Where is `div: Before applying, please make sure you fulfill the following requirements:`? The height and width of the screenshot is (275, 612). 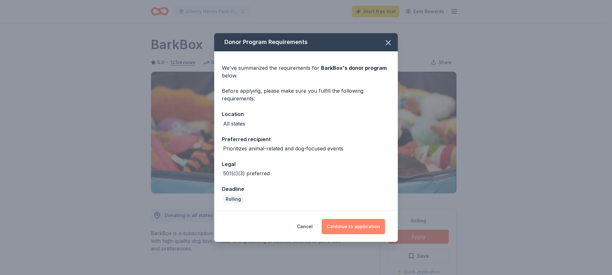
div: Before applying, please make sure you fulfill the following requirements: is located at coordinates (306, 95).